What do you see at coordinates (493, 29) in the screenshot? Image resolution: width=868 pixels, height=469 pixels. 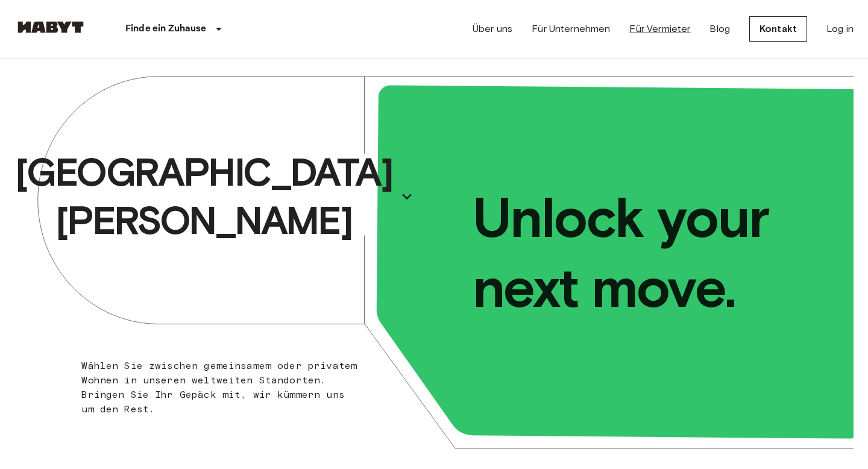 I see `a: Über uns` at bounding box center [493, 29].